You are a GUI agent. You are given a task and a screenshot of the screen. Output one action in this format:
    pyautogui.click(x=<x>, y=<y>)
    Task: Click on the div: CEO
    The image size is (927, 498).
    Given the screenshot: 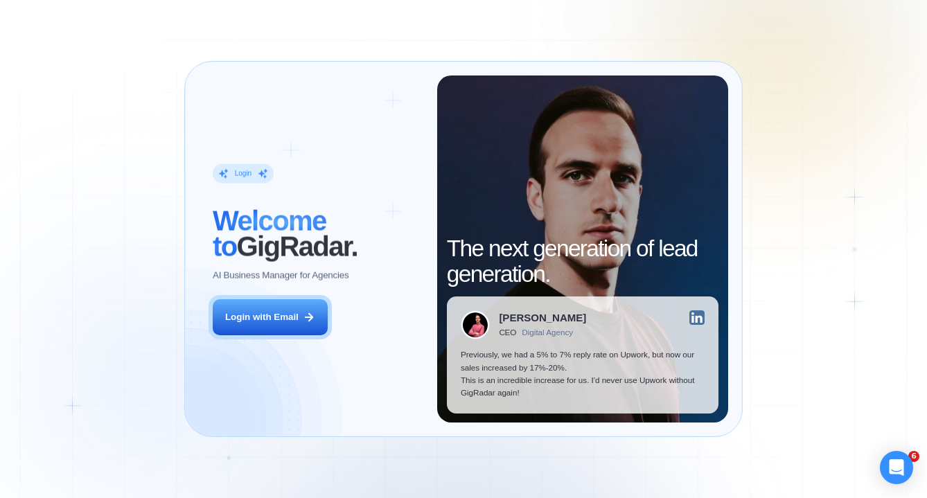 What is the action you would take?
    pyautogui.click(x=507, y=332)
    